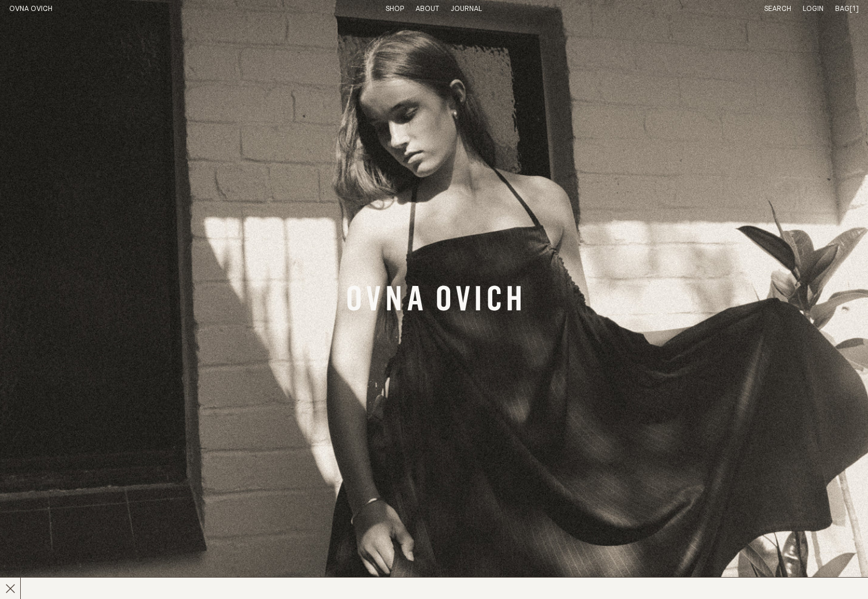 The image size is (868, 599). What do you see at coordinates (30, 9) in the screenshot?
I see `a: Home` at bounding box center [30, 9].